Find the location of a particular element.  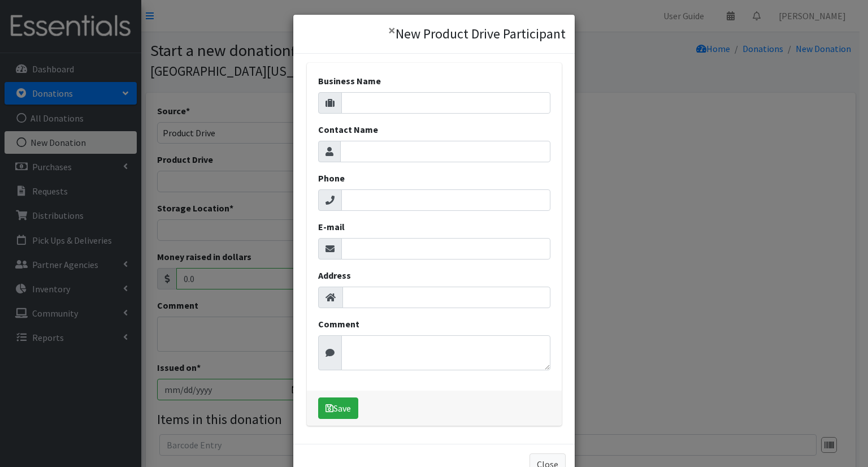

label: Comment is located at coordinates (339, 324).